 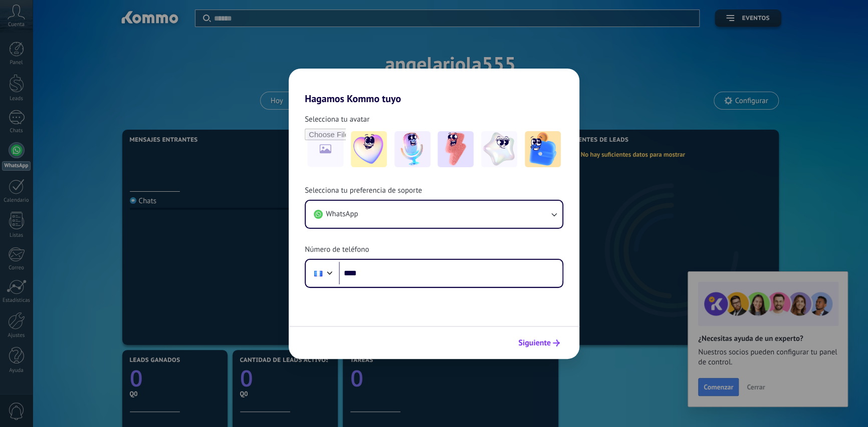 I want to click on span: Selecciona tu preferencia de soporte, so click(x=364, y=191).